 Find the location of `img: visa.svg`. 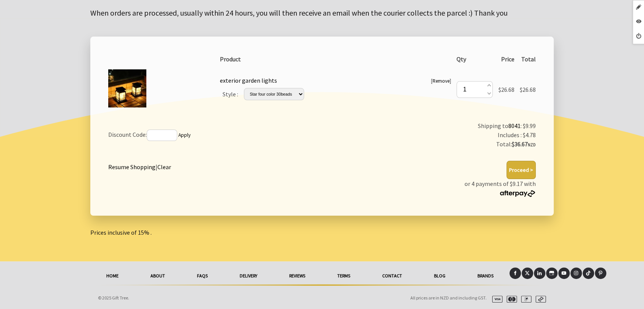

img: visa.svg is located at coordinates (496, 299).